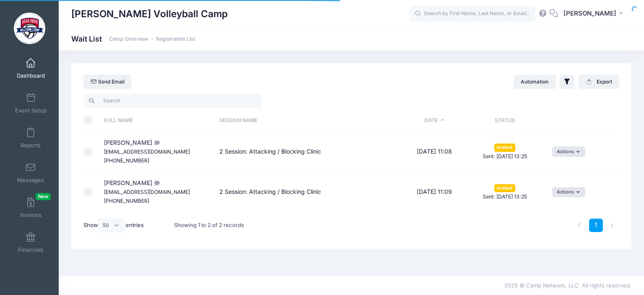 The image size is (644, 295). What do you see at coordinates (31, 76) in the screenshot?
I see `span: Dashboard` at bounding box center [31, 76].